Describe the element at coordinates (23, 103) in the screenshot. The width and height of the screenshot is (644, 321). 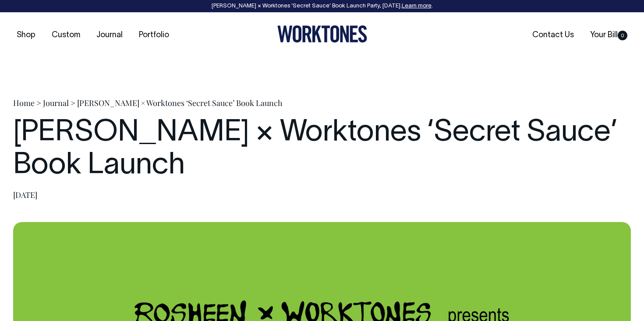
I see `a: Home` at that location.